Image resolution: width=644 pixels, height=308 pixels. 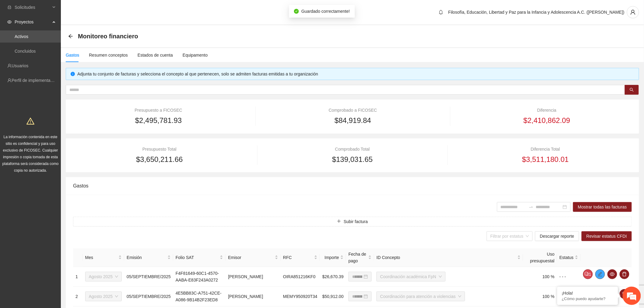 What do you see at coordinates (195, 55) in the screenshot?
I see `div: Equipamento` at bounding box center [195, 55].